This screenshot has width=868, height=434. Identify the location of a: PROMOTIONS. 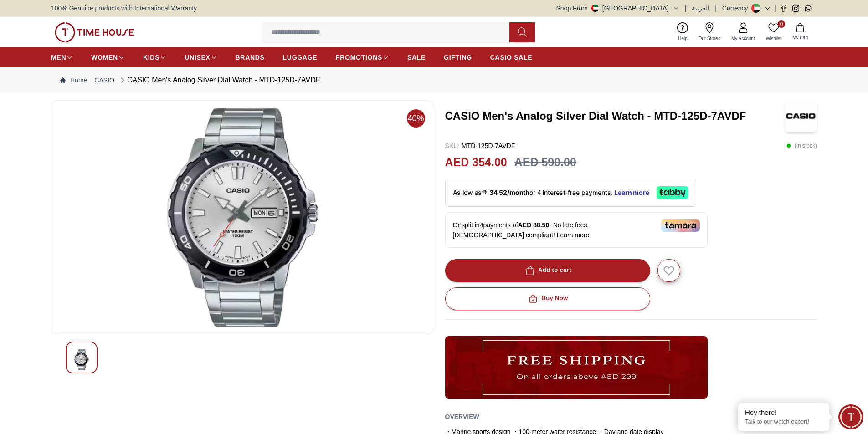
(362, 58).